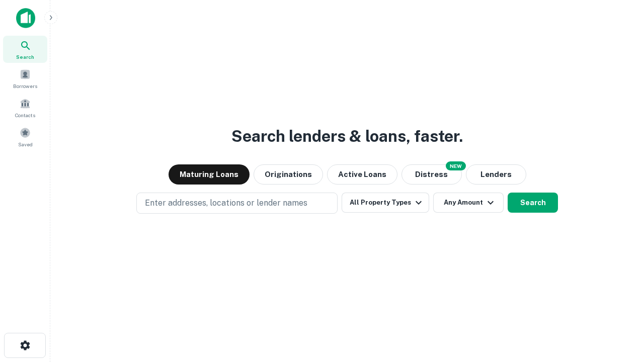 Image resolution: width=644 pixels, height=362 pixels. Describe the element at coordinates (26, 18) in the screenshot. I see `img: capitalize-icon.png` at that location.